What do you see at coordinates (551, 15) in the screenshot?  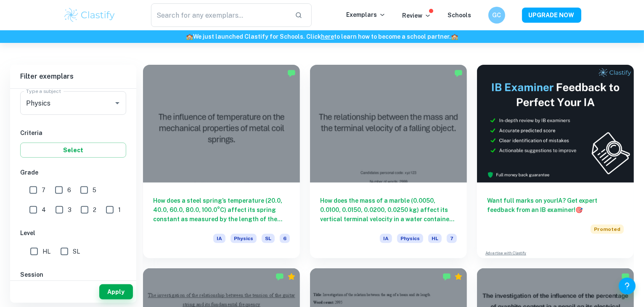 I see `button: UPGRADE NOW` at bounding box center [551, 15].